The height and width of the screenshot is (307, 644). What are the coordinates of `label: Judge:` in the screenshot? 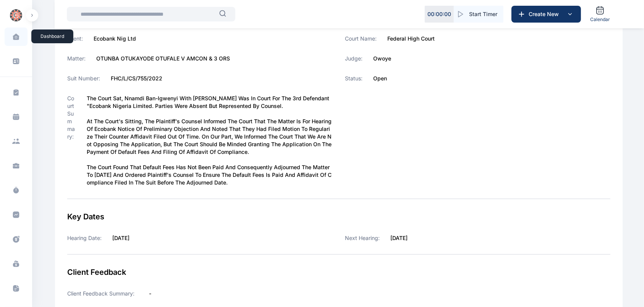 It's located at (354, 58).